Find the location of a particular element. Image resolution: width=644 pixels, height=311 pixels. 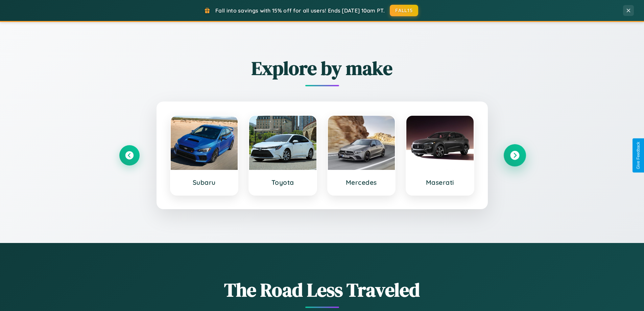

h1: The Road Less Traveled is located at coordinates (322, 290).